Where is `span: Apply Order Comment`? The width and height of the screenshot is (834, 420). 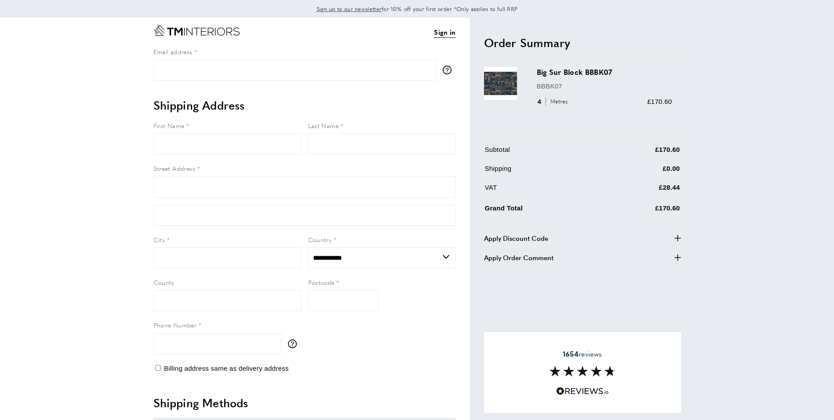
span: Apply Order Comment is located at coordinates (519, 257).